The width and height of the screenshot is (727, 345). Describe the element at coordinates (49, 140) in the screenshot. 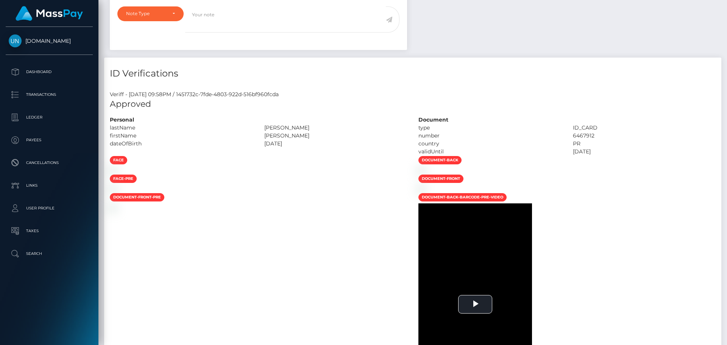

I see `p: Payees` at that location.